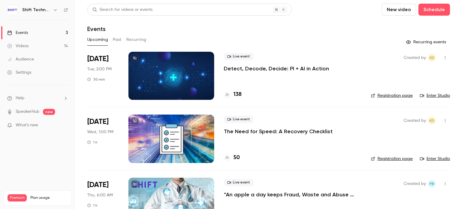 Image resolution: width=462 pixels, height=209 pixels. Describe the element at coordinates (427, 42) in the screenshot. I see `button: Recurring events` at that location.